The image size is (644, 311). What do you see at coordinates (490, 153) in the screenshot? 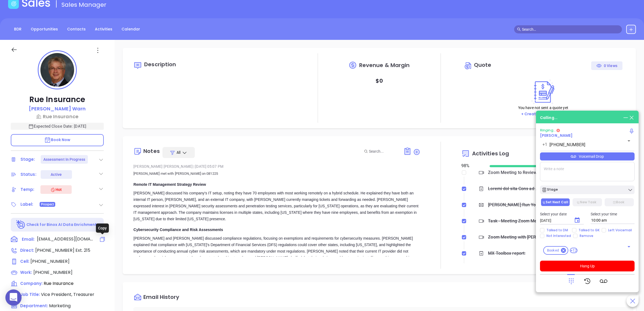
I see `span: Activities Log` at bounding box center [490, 153].